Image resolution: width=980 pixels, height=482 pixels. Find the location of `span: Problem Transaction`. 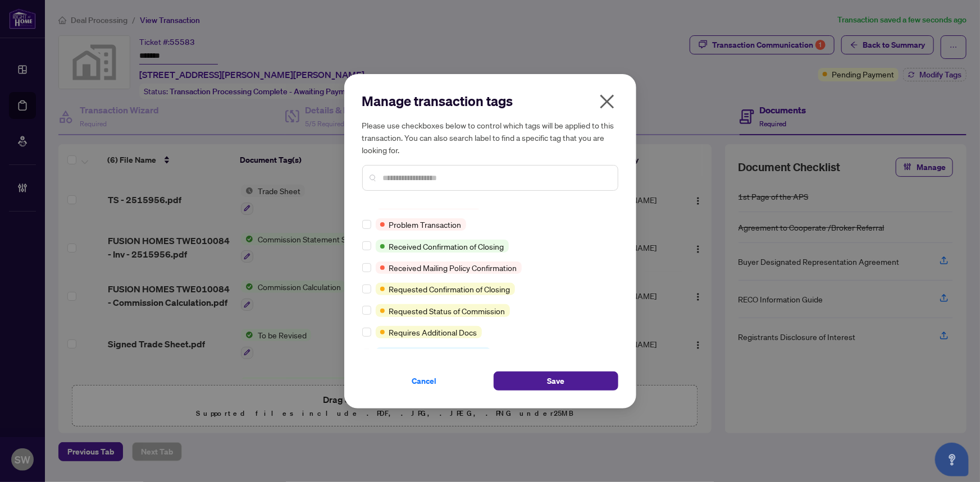

span: Problem Transaction is located at coordinates (425, 225).